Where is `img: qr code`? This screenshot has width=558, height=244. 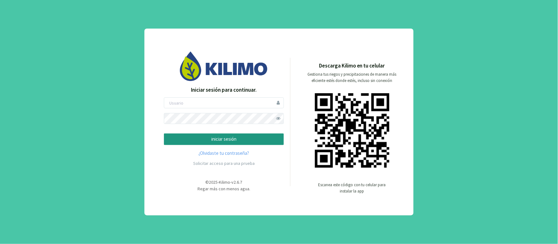
img: qr code is located at coordinates (352, 130).